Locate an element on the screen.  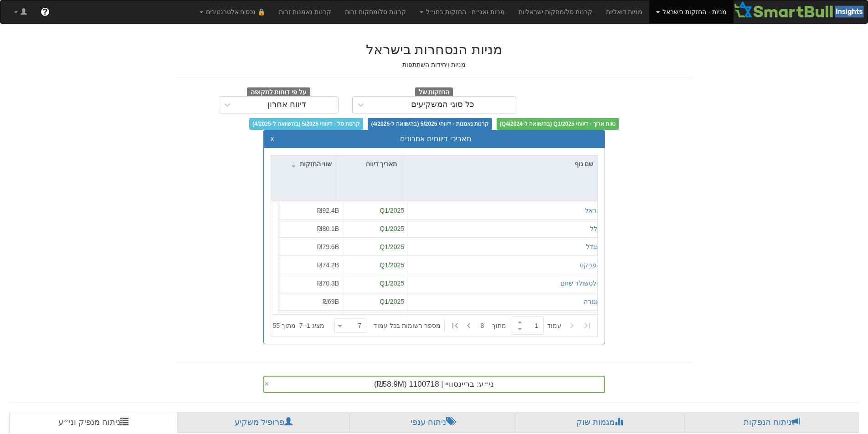
div: ₪92.4B is located at coordinates (310, 211).